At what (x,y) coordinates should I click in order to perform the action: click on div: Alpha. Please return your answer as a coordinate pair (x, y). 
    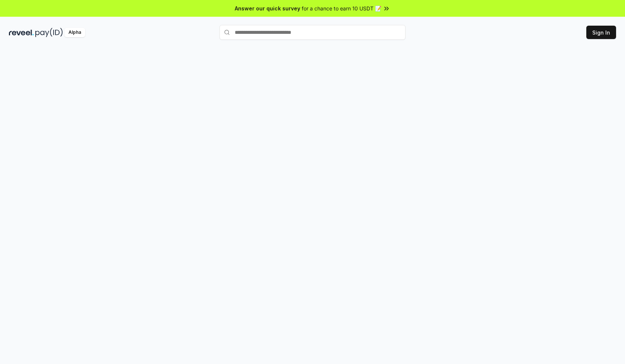
    Looking at the image, I should click on (75, 32).